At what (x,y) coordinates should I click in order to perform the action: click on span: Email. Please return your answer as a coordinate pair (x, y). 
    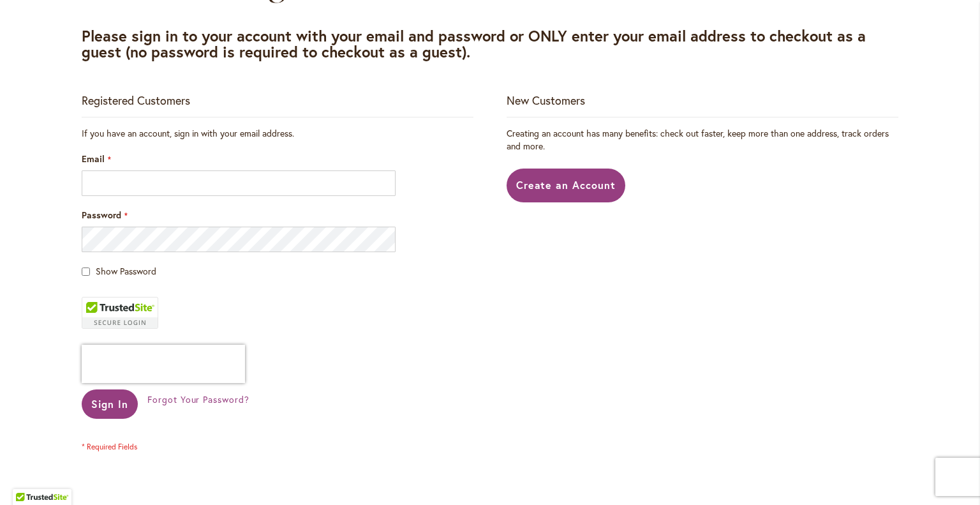
    Looking at the image, I should click on (93, 158).